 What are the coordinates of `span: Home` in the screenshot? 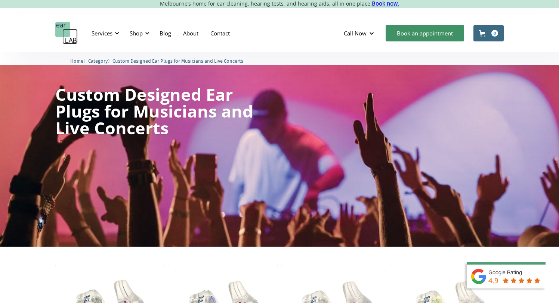 It's located at (77, 61).